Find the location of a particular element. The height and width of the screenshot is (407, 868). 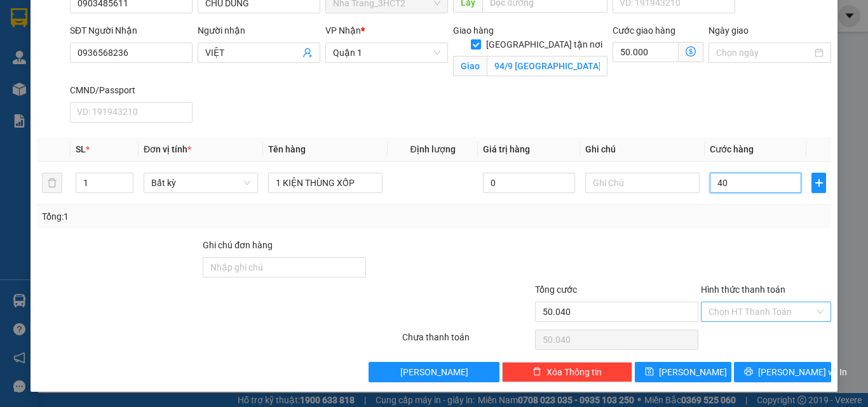

input: Giao tận nơi is located at coordinates (547, 66).